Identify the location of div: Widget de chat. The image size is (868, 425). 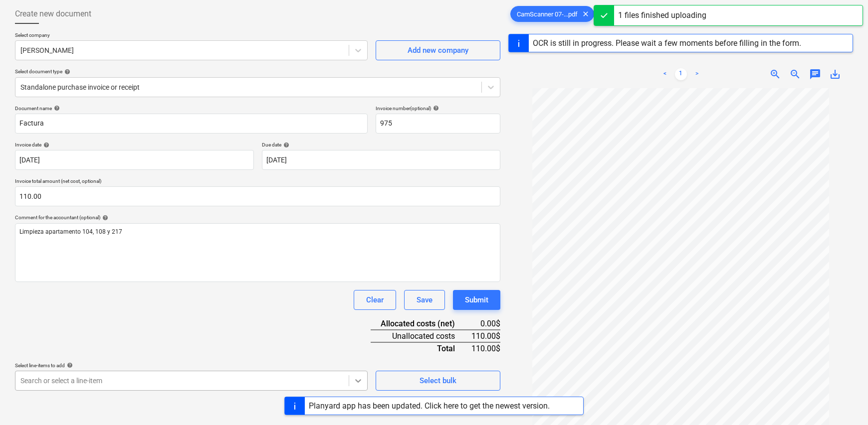
(843, 401).